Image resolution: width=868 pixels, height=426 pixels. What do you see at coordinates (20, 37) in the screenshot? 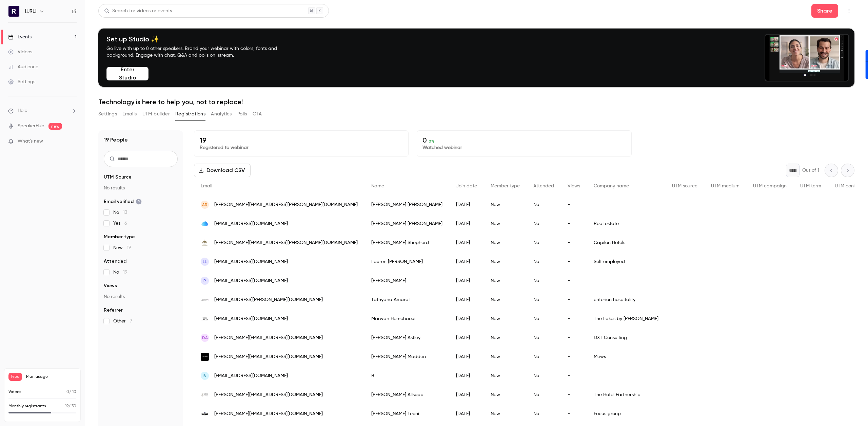
I see `div: Events` at bounding box center [20, 37].